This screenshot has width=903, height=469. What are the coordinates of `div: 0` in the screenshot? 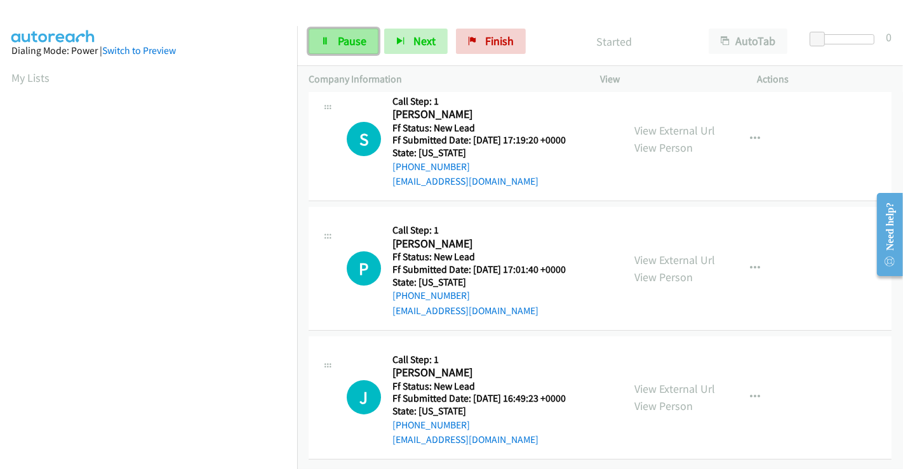 It's located at (888, 37).